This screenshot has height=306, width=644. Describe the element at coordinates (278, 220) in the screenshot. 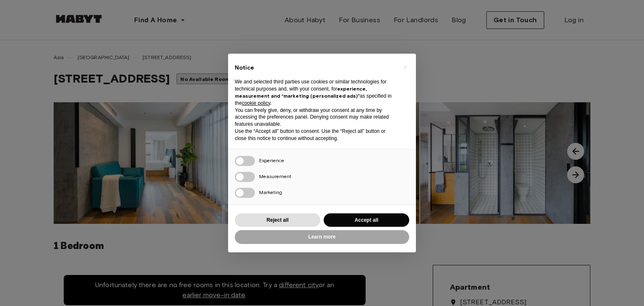

I see `button: Reject all` at that location.